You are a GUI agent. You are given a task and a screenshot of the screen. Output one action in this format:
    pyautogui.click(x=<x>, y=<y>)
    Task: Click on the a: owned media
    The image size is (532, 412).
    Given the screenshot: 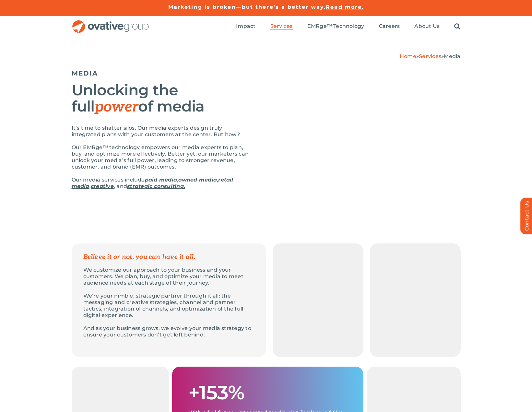 What is the action you would take?
    pyautogui.click(x=197, y=180)
    